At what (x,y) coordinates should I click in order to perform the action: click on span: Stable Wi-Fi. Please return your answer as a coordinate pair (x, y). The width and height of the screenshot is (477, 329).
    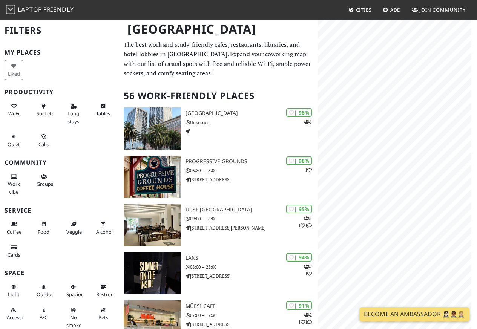
    Looking at the image, I should click on (14, 114).